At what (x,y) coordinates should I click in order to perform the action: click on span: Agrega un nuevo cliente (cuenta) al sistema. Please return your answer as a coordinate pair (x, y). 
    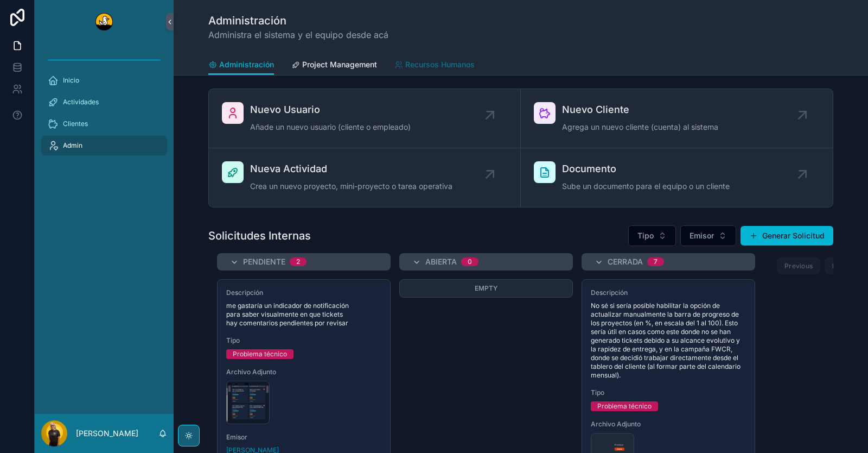
    Looking at the image, I should click on (640, 127).